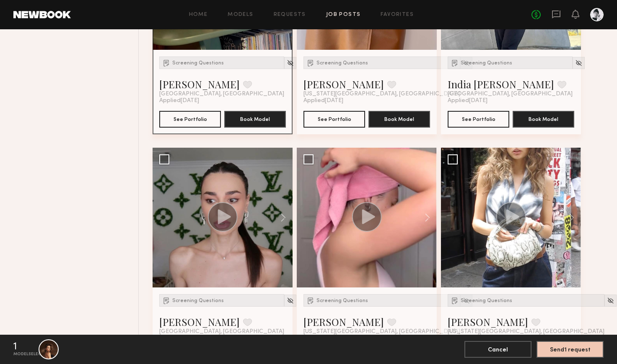 Image resolution: width=617 pixels, height=364 pixels. I want to click on a: Favorites, so click(397, 14).